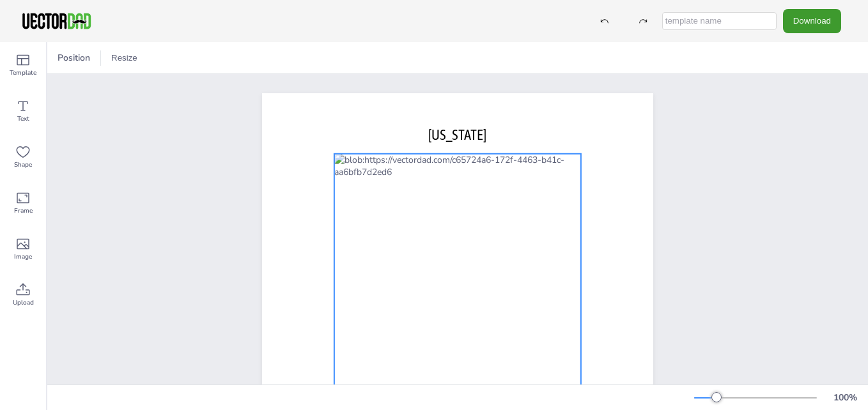 The width and height of the screenshot is (868, 410). What do you see at coordinates (23, 303) in the screenshot?
I see `span: Upload` at bounding box center [23, 303].